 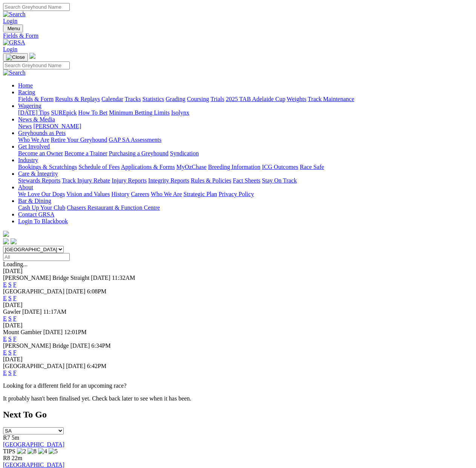 I want to click on span: 6:34PM, so click(x=101, y=345).